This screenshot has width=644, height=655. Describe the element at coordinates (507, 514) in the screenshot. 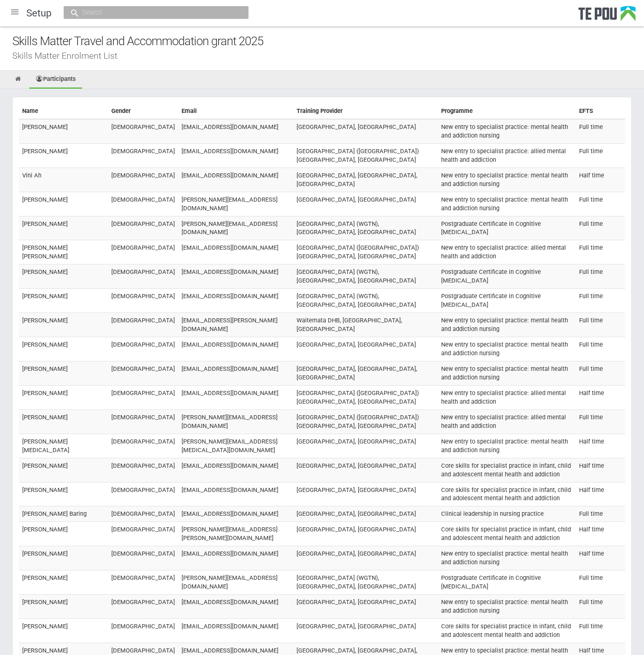

I see `td: Clinical leadership in nursing practice` at that location.